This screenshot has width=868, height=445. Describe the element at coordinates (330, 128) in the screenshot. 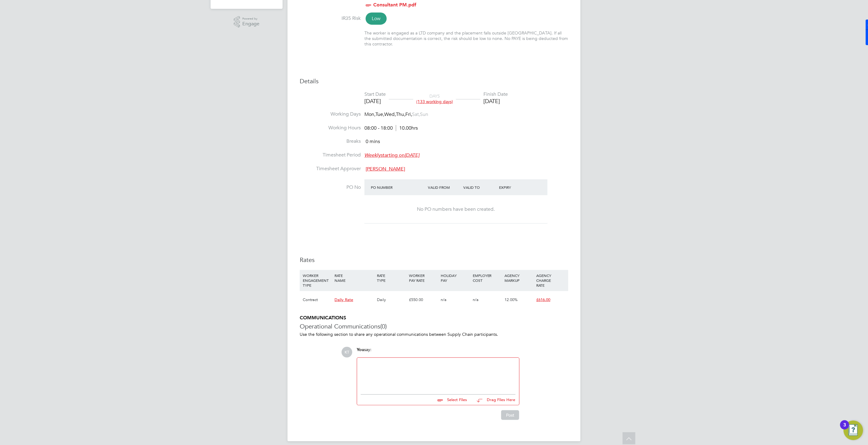

I see `label: Working Hours` at that location.